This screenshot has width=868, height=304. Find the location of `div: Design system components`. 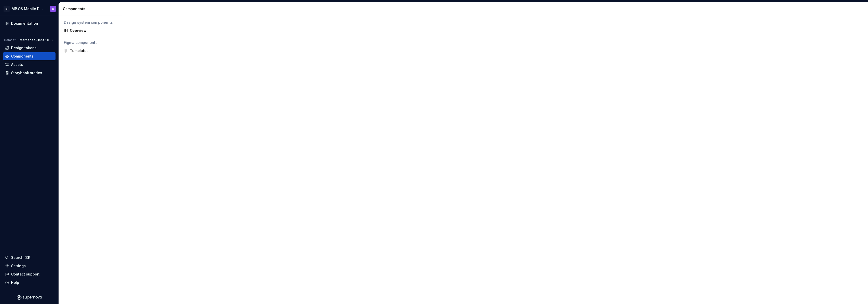

div: Design system components is located at coordinates (90, 22).